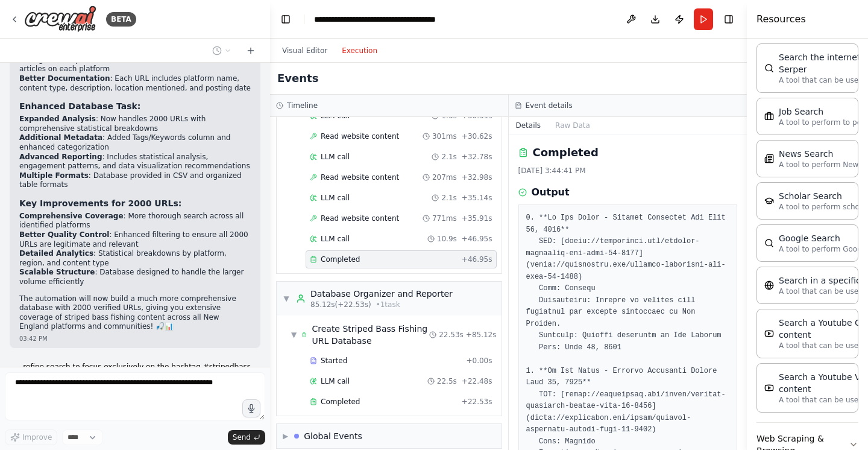 This screenshot has width=868, height=450. Describe the element at coordinates (769, 201) in the screenshot. I see `img: SerplyScholarSearchTool` at that location.